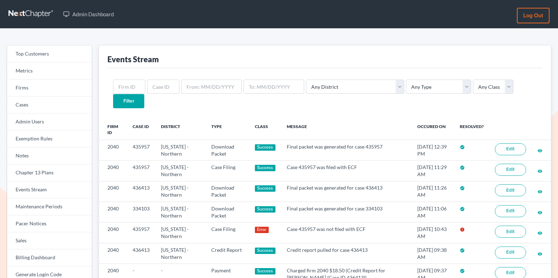  What do you see at coordinates (211, 87) in the screenshot?
I see `input: From: MM/DD/YYYY` at bounding box center [211, 87].